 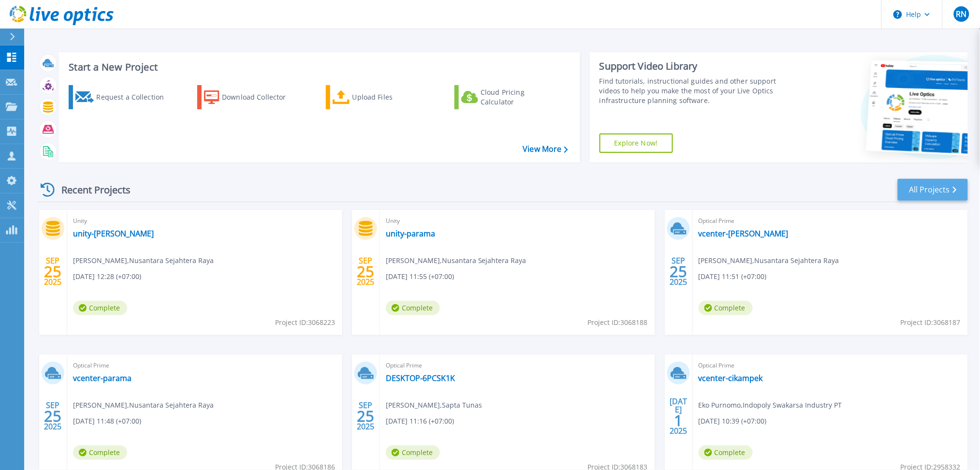 I want to click on span: Project ID: 3068188, so click(x=618, y=322).